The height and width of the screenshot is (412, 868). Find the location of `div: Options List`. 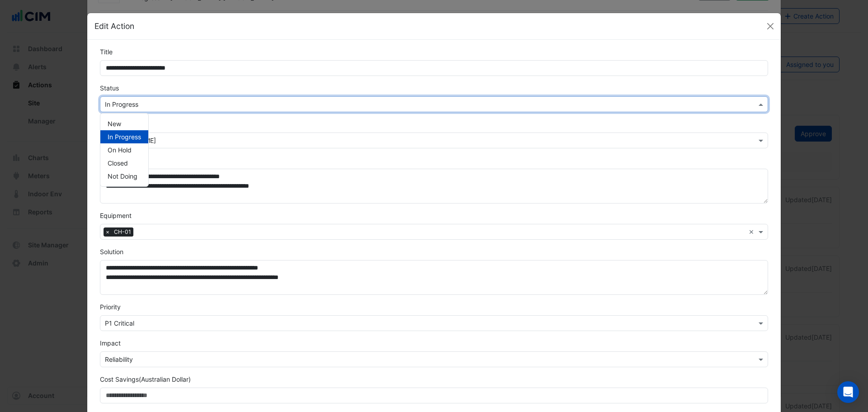

div: Options List is located at coordinates (125, 150).